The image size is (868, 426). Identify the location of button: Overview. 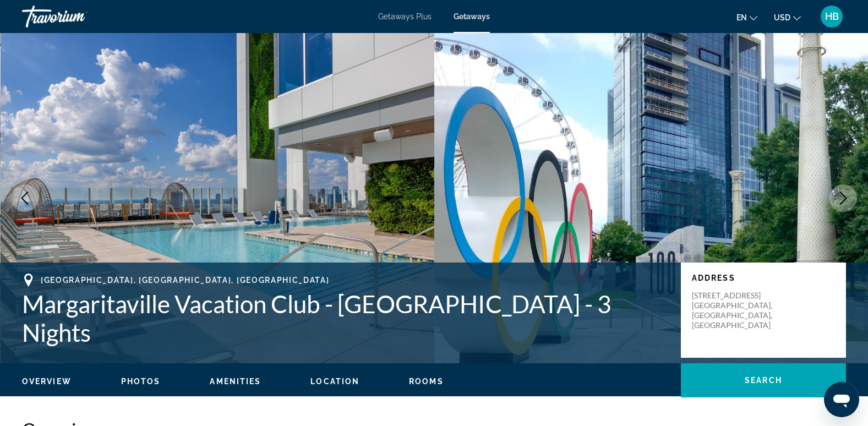
(47, 382).